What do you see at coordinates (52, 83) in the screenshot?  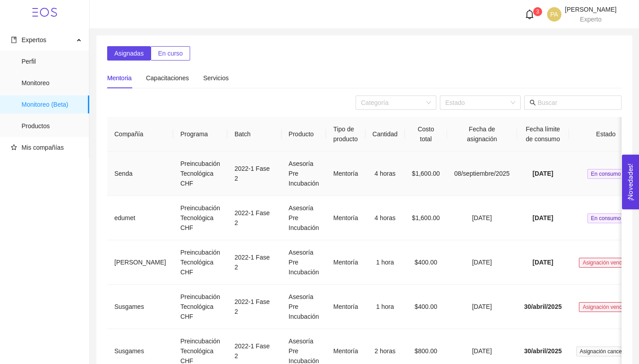 I see `span: Monitoreo` at bounding box center [52, 83].